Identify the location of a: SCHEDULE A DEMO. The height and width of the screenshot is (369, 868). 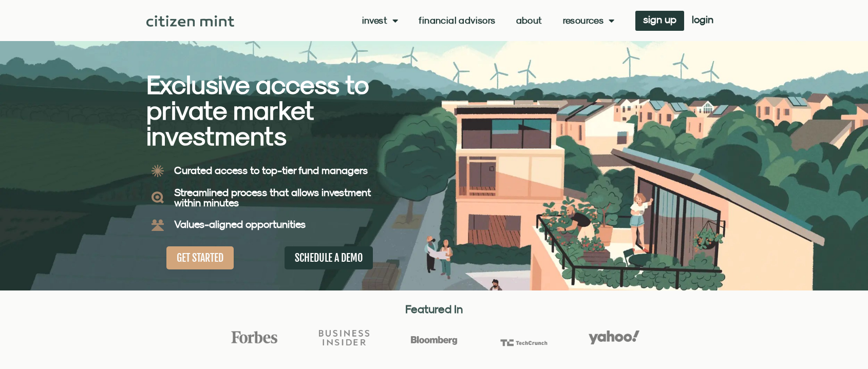
(329, 257).